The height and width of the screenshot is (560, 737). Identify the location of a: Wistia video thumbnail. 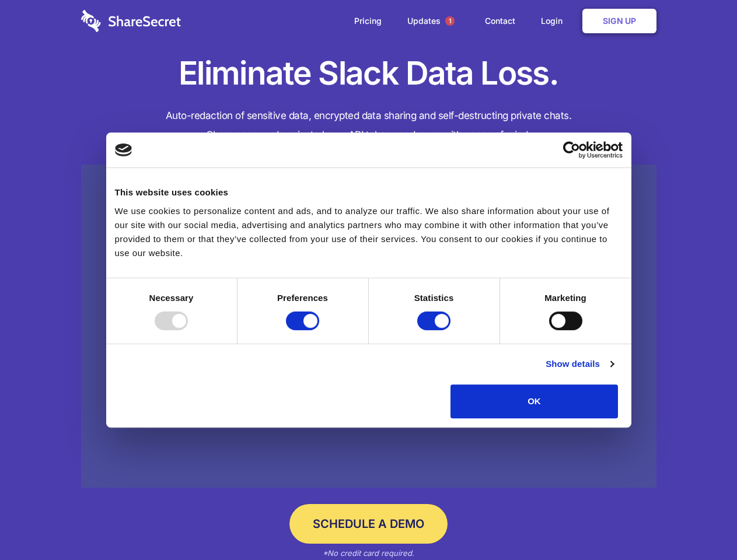
(369, 326).